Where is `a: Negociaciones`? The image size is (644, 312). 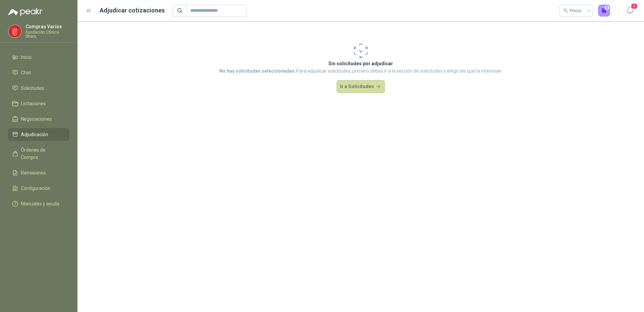
a: Negociaciones is located at coordinates (39, 119).